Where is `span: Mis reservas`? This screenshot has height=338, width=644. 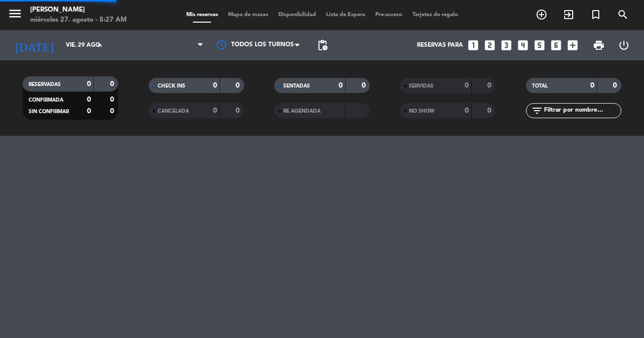 span: Mis reservas is located at coordinates (202, 15).